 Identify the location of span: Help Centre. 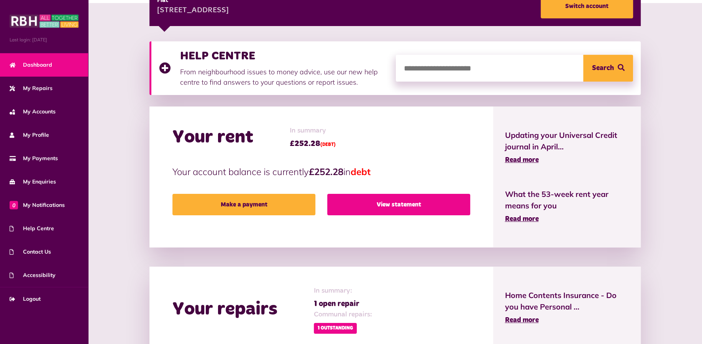
(32, 228).